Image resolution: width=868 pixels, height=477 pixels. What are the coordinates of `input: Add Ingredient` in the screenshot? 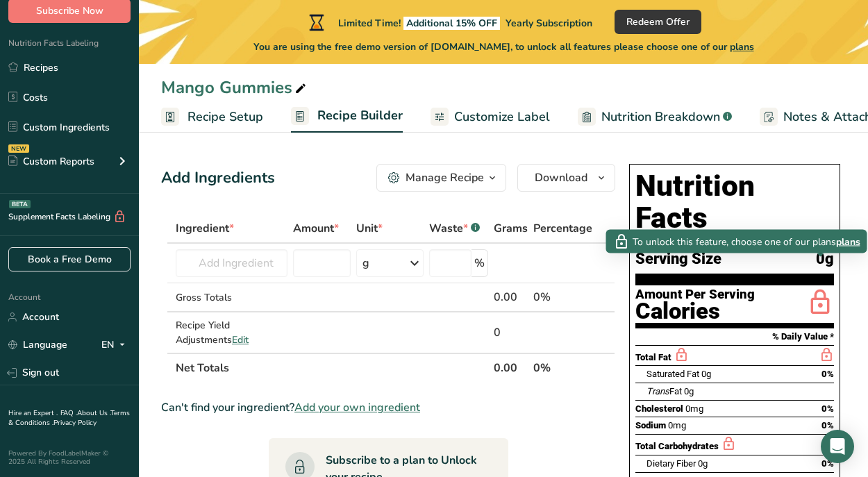 It's located at (231, 263).